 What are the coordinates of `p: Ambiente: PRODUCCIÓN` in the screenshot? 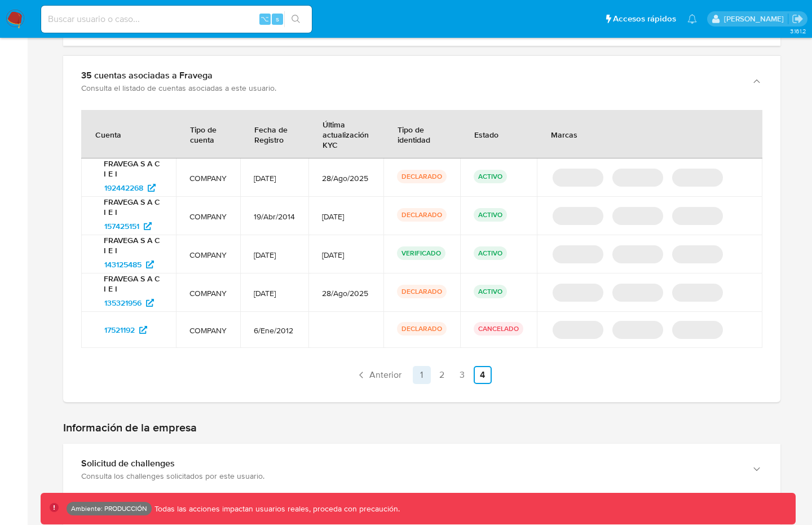 It's located at (109, 508).